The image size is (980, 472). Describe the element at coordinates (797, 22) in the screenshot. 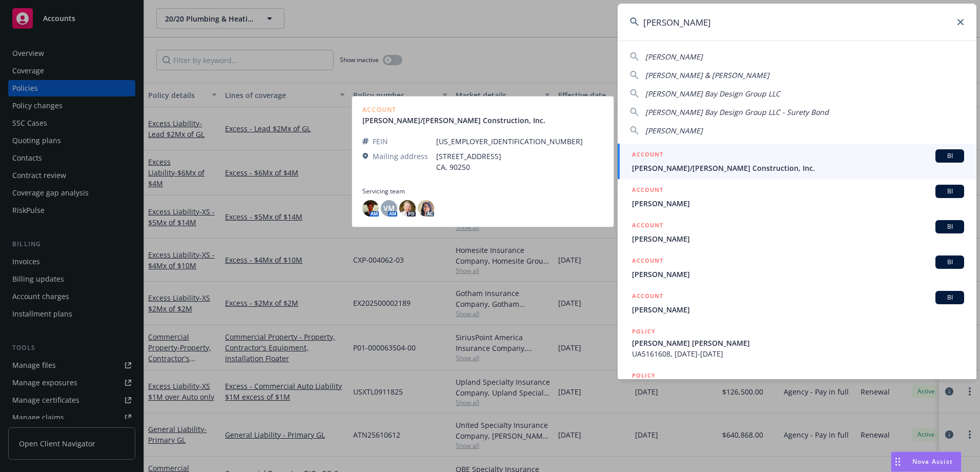

I see `input: Search...` at that location.